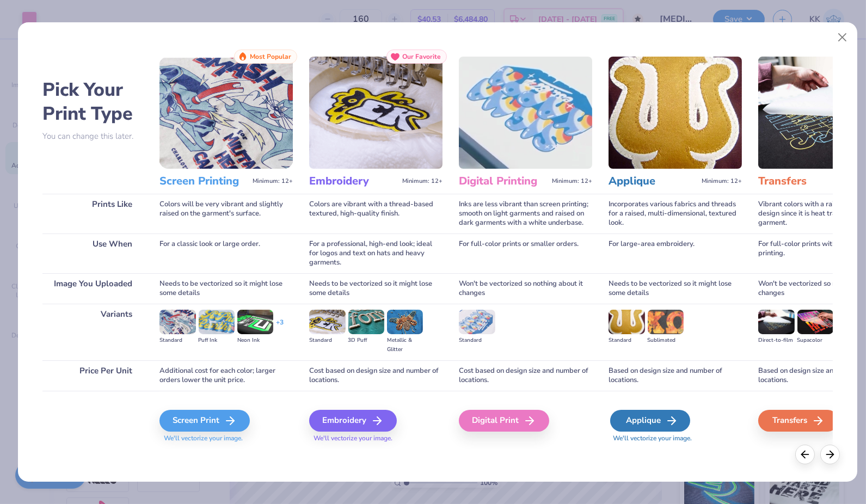  I want to click on div: Direct-to-film, so click(776, 340).